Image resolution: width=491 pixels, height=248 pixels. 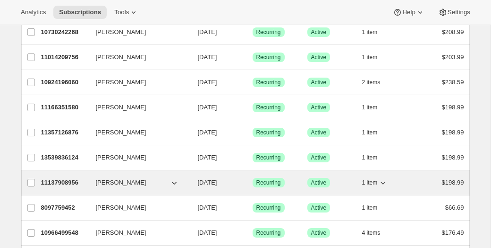 What do you see at coordinates (80, 12) in the screenshot?
I see `button: Subscriptions` at bounding box center [80, 12].